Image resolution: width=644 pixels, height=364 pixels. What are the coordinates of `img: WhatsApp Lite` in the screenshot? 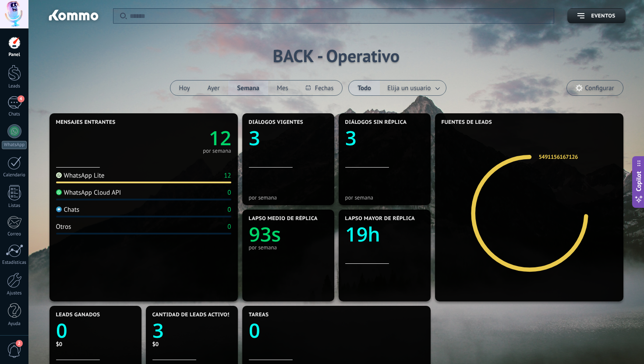 It's located at (58, 175).